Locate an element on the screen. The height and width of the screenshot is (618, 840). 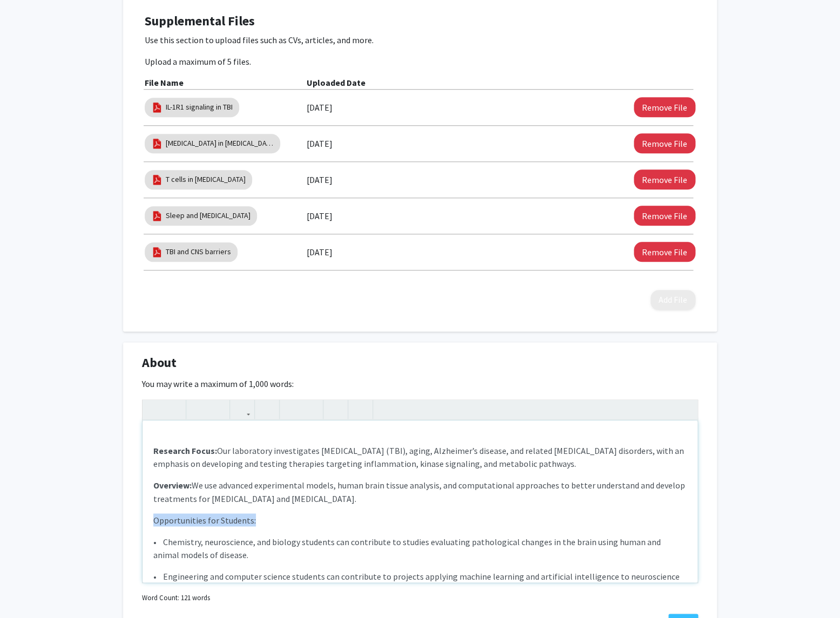
button: Unordered list is located at coordinates (292, 409).